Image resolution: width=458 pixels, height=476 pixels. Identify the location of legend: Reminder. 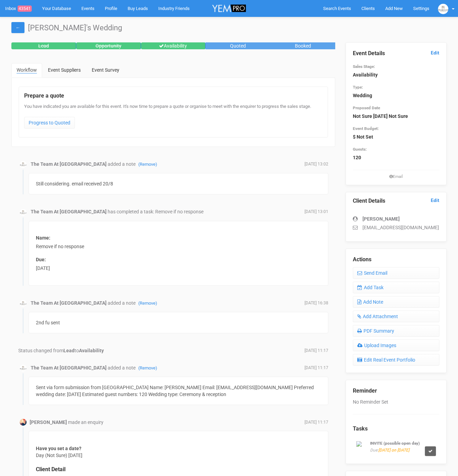
(396, 391).